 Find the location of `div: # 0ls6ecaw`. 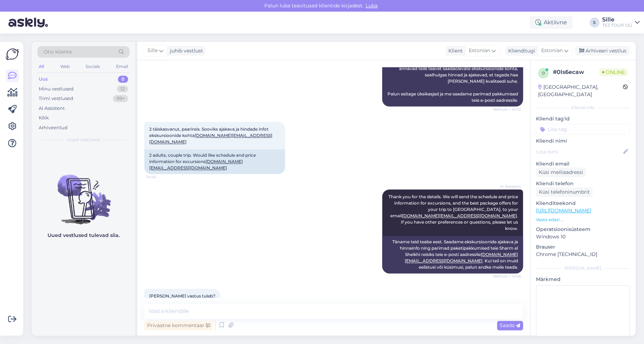

div: # 0ls6ecaw is located at coordinates (576, 72).